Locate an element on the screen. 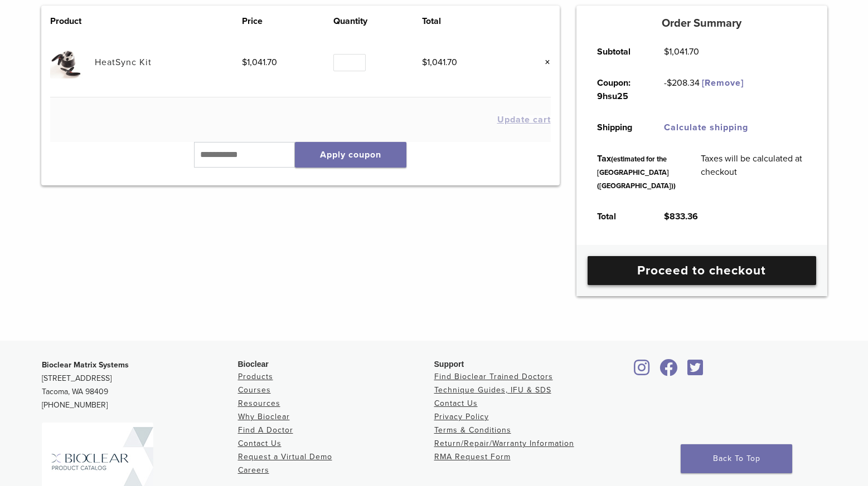 The width and height of the screenshot is (868, 486). a: Find A Doctor is located at coordinates (266, 430).